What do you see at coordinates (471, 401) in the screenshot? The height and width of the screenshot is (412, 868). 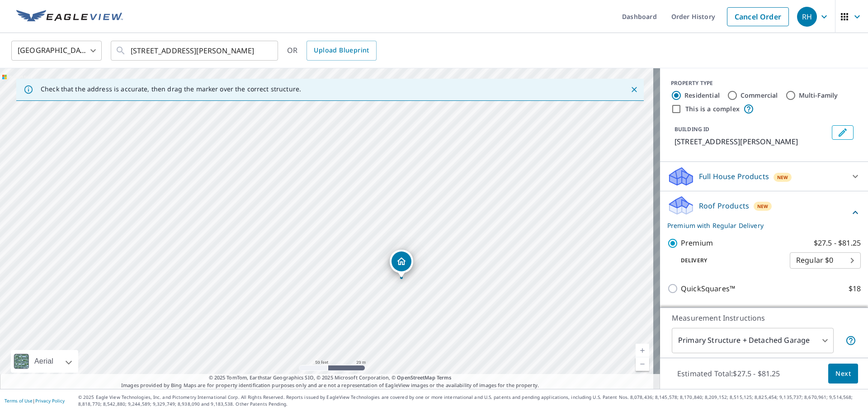 I see `p: © 2025 Eagle View Technologies, Inc. and Pictometry International Corp. All Rights Reserved. Repo...` at bounding box center [471, 401].